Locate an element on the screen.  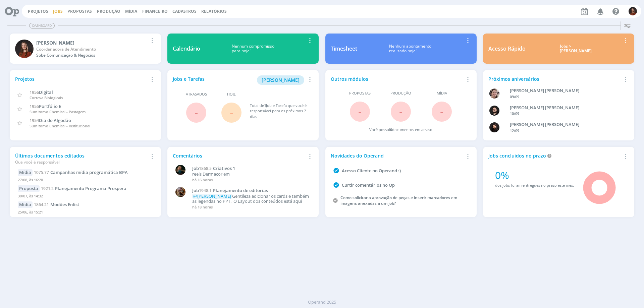
span: Mídia is located at coordinates (442, 93).